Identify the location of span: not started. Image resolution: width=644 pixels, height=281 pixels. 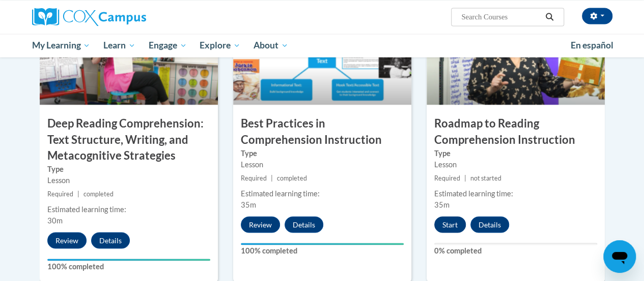
(486, 177).